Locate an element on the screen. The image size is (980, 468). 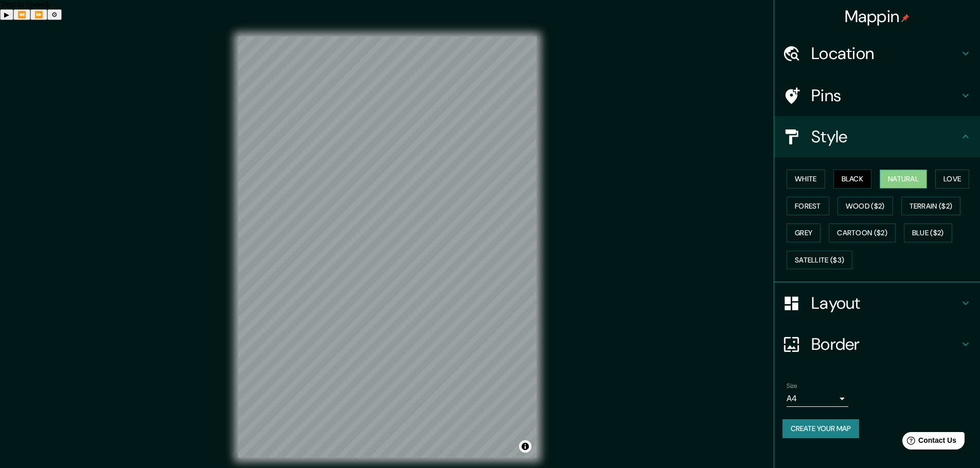
h4: Pins is located at coordinates (885, 96).